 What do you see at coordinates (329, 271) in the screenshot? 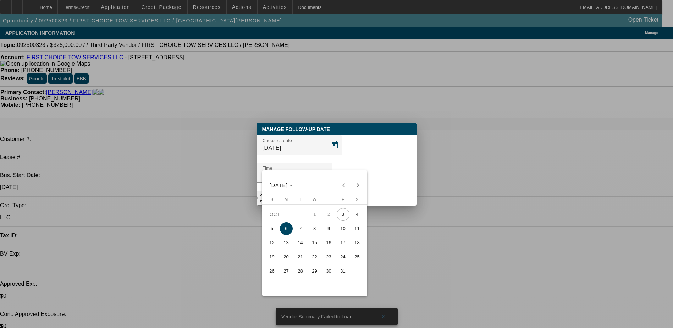
I see `button: October 30, 2025` at bounding box center [329, 271].